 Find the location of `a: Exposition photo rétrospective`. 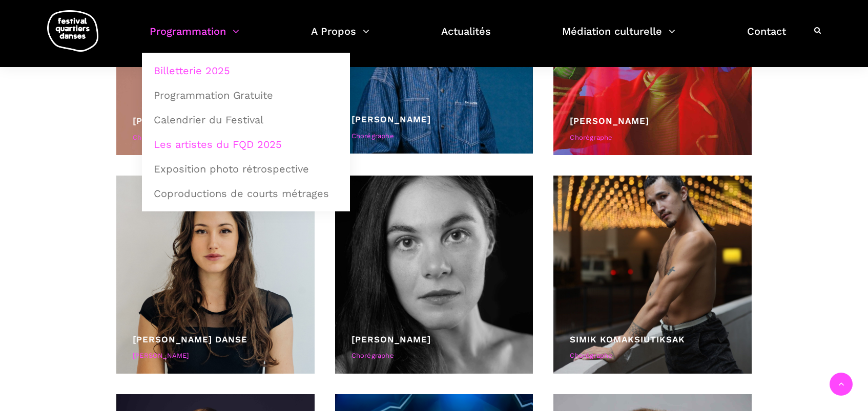

a: Exposition photo rétrospective is located at coordinates (246, 169).